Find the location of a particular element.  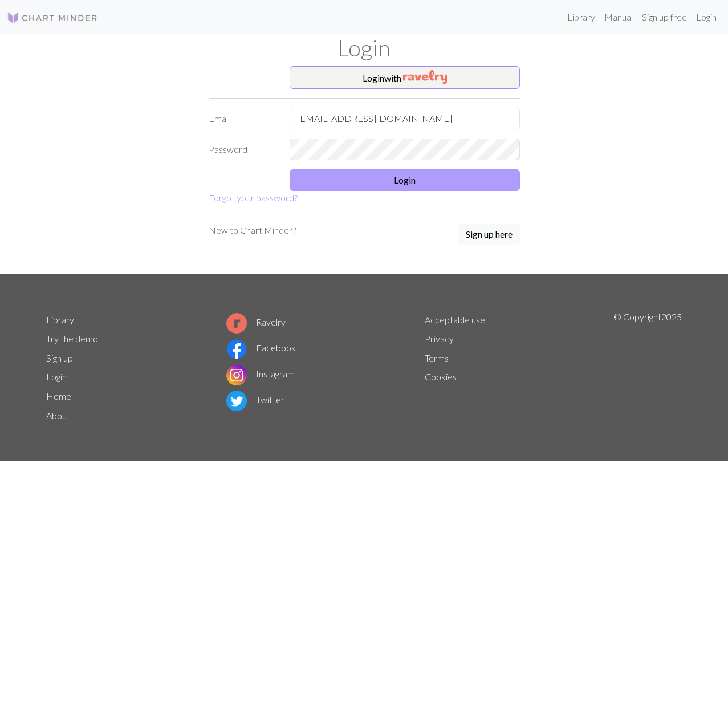

img: Logo is located at coordinates (52, 17).